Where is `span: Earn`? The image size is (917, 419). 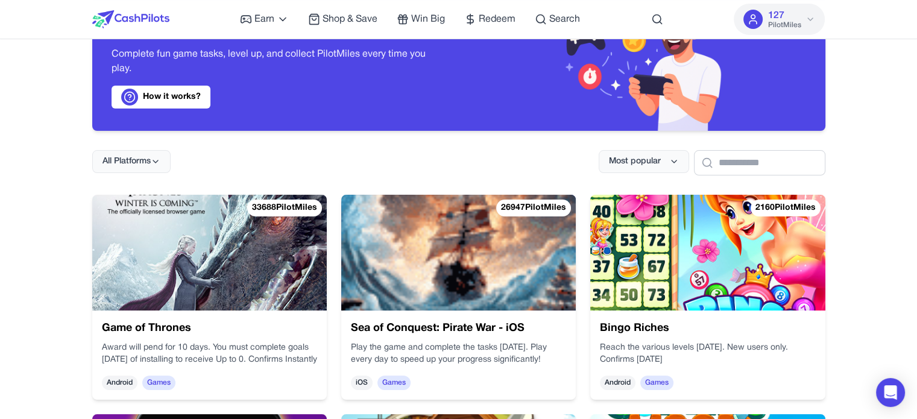 span: Earn is located at coordinates (264, 19).